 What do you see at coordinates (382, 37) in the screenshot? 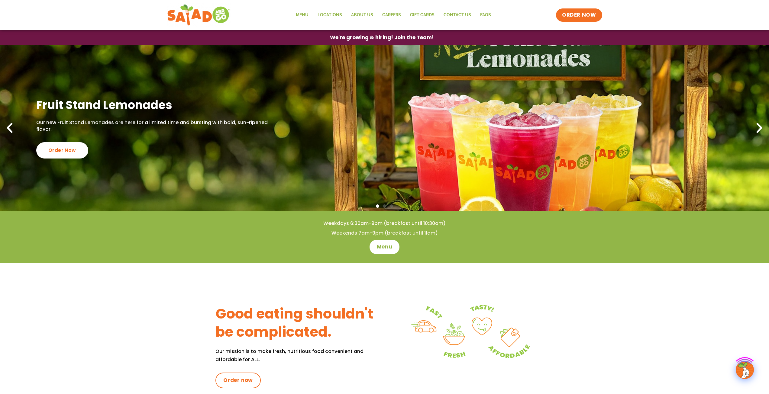
I see `a: We're growing & hiring! Join the Team!` at bounding box center [382, 37].